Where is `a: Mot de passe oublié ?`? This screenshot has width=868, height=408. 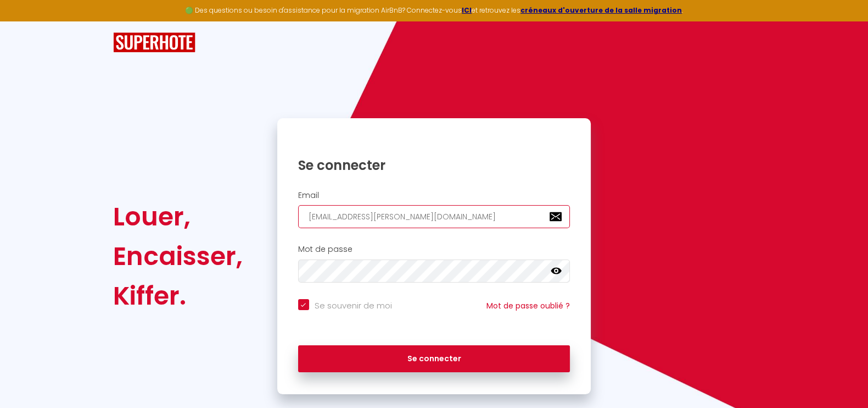
a: Mot de passe oublié ? is located at coordinates (529, 306).